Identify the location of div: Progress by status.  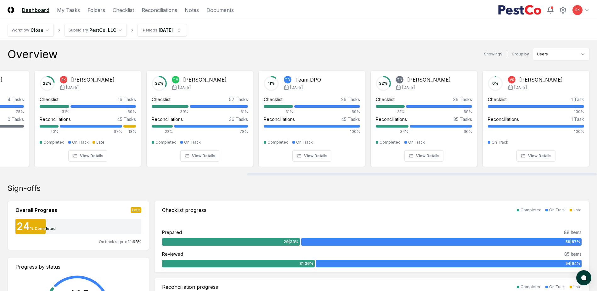
(78, 267).